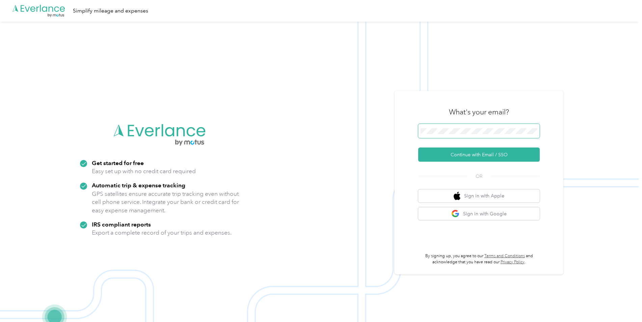 Image resolution: width=642 pixels, height=322 pixels. I want to click on button: google logoSign in with Google, so click(479, 214).